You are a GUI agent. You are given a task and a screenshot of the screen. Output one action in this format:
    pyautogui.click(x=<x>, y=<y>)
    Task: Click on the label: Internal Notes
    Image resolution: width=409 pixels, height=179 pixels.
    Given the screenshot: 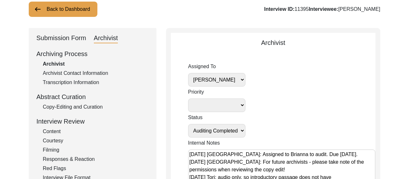 What is the action you would take?
    pyautogui.click(x=204, y=143)
    